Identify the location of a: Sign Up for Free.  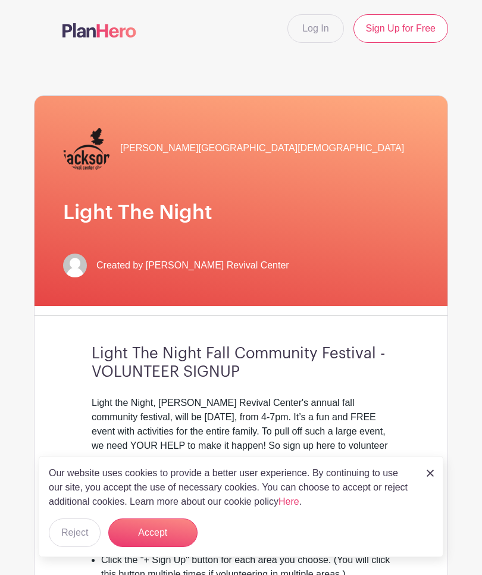
(401, 29).